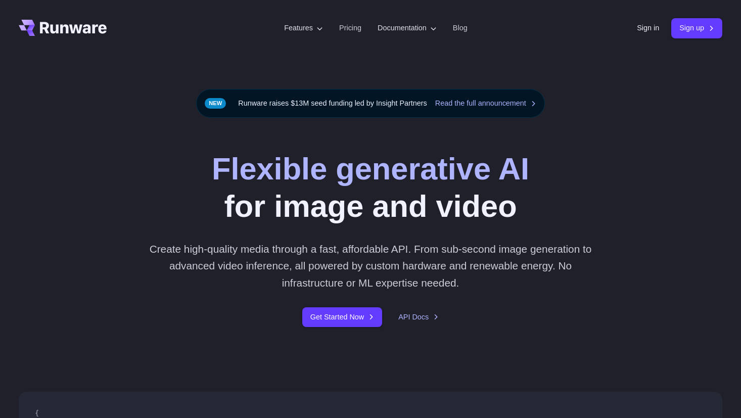  Describe the element at coordinates (342, 317) in the screenshot. I see `a: Get Started Now` at that location.